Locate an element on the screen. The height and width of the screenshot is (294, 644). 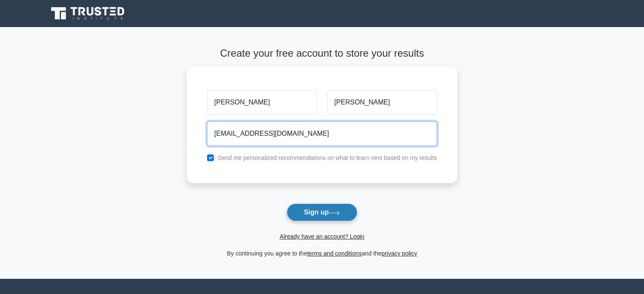
a: privacy policy is located at coordinates (399, 253).